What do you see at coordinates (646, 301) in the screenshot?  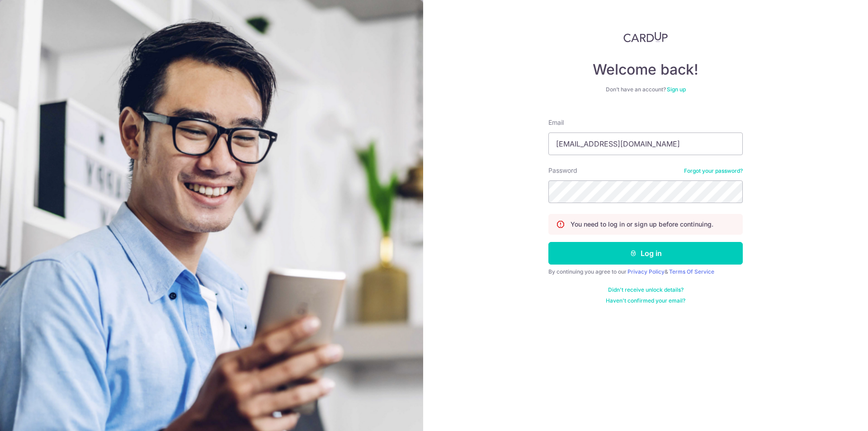 I see `a: Haven't confirmed your email?` at bounding box center [646, 301].